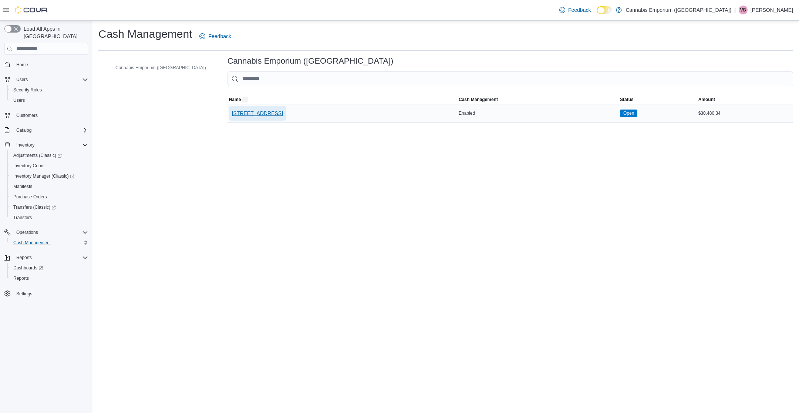 The height and width of the screenshot is (413, 799). I want to click on span: Customers, so click(27, 115).